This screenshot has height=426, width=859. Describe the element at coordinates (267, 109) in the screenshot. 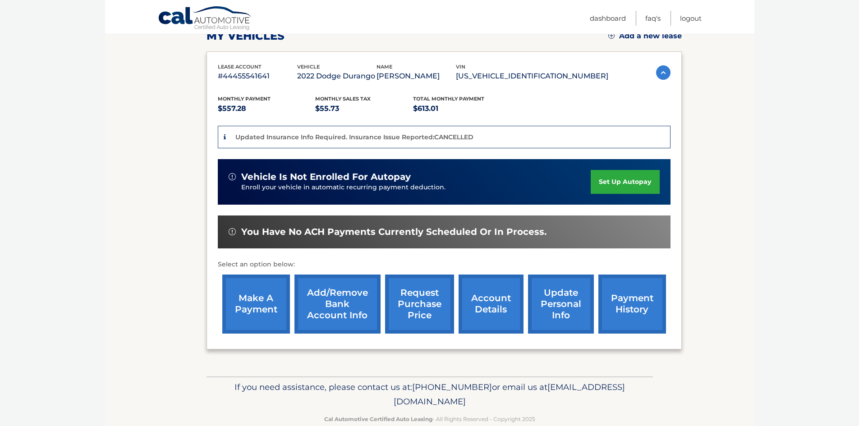

I see `p: $557.28` at that location.